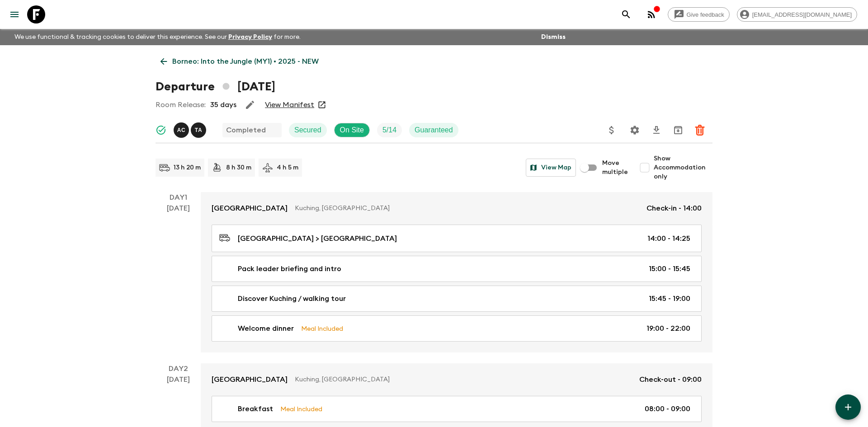  Describe the element at coordinates (292, 299) in the screenshot. I see `p: Discover Kuching / walking tour` at that location.